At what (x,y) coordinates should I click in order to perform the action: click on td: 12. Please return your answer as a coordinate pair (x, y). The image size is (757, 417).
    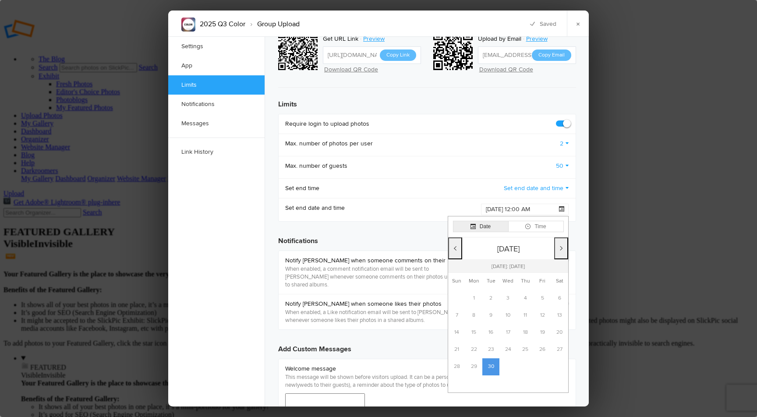
    Looking at the image, I should click on (542, 315).